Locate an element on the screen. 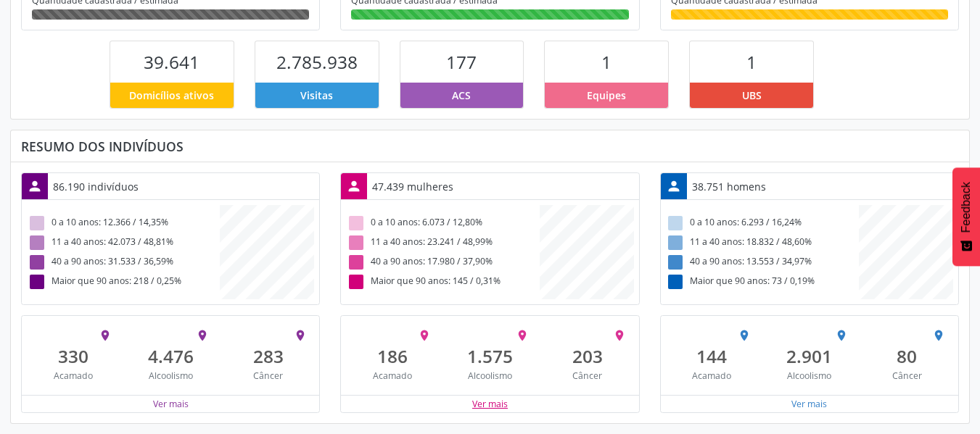 The width and height of the screenshot is (980, 434). span: Feedback is located at coordinates (966, 207).